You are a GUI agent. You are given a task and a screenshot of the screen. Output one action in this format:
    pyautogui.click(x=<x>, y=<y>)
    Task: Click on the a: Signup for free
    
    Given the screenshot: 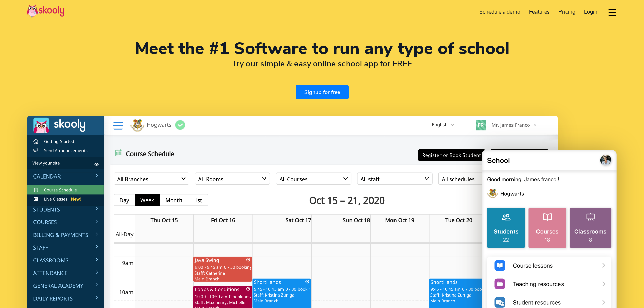 What is the action you would take?
    pyautogui.click(x=322, y=92)
    